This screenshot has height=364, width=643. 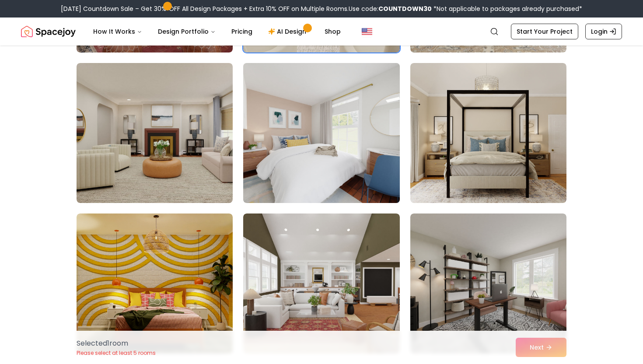 What do you see at coordinates (116, 344) in the screenshot?
I see `p: Selected 1 room` at bounding box center [116, 344].